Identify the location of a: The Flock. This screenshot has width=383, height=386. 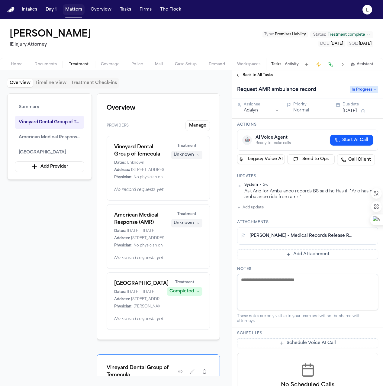
(171, 10).